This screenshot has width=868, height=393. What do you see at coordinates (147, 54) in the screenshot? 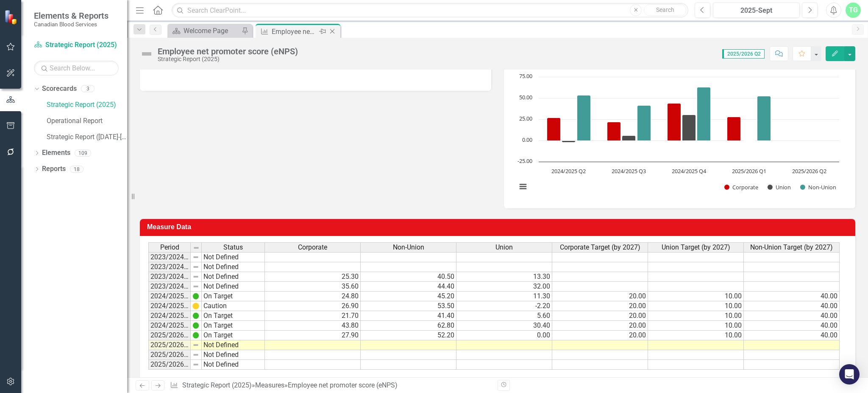
I see `img: Not Defined` at bounding box center [147, 54].